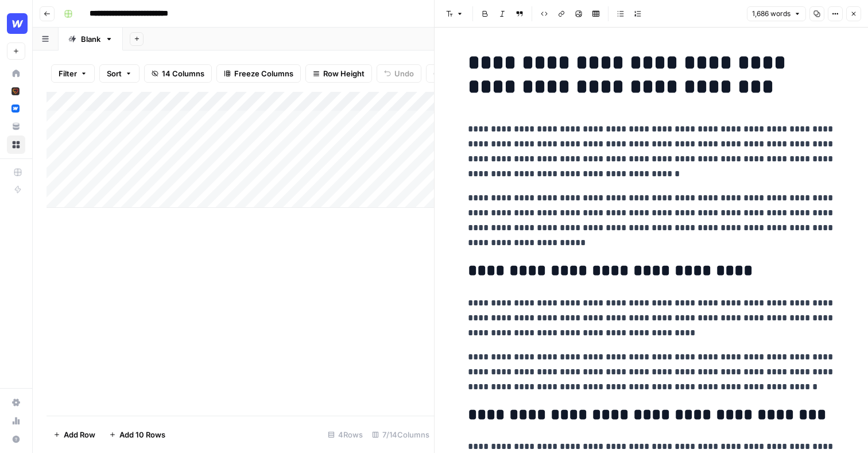 This screenshot has height=453, width=868. Describe the element at coordinates (345, 434) in the screenshot. I see `div: 4 Rows` at that location.